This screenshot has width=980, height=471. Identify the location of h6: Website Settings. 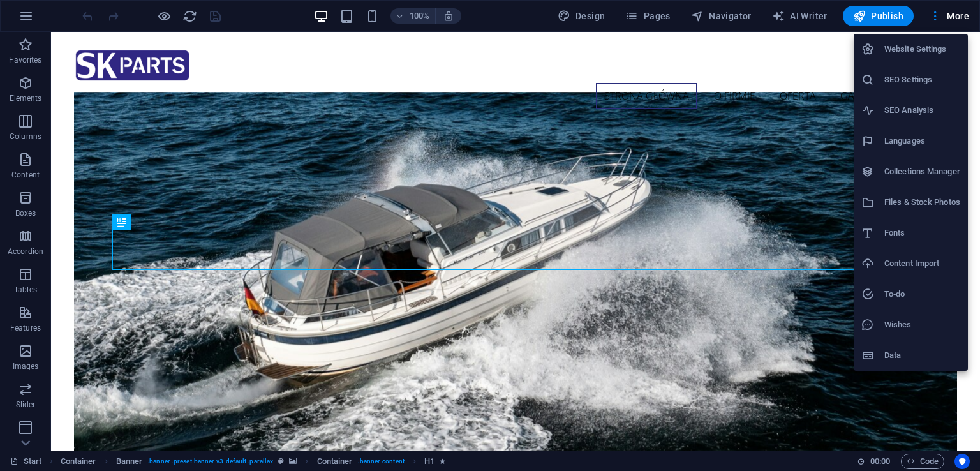
(922, 49).